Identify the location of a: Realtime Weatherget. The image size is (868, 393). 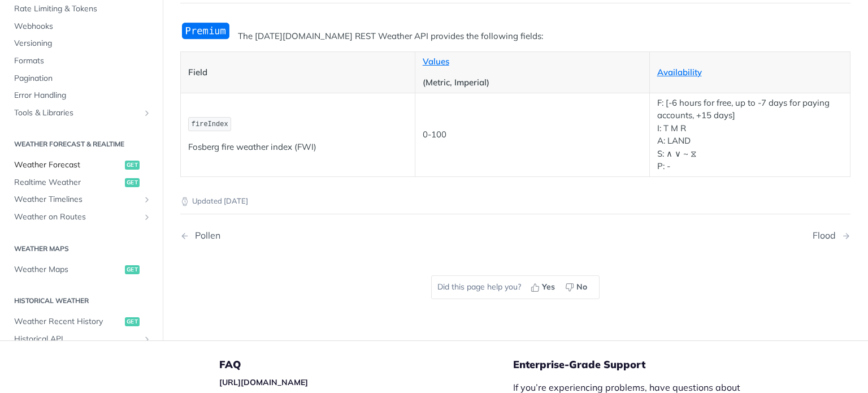
(81, 182).